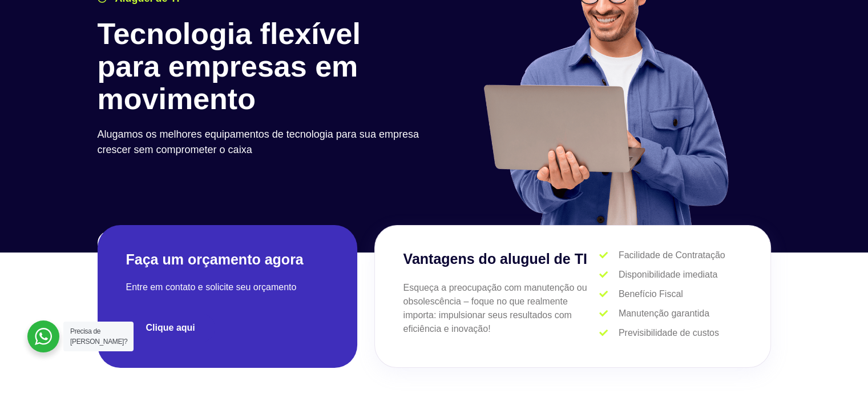 The height and width of the screenshot is (397, 868). What do you see at coordinates (502, 259) in the screenshot?
I see `h3: Vantagens do aluguel de TI` at bounding box center [502, 259].